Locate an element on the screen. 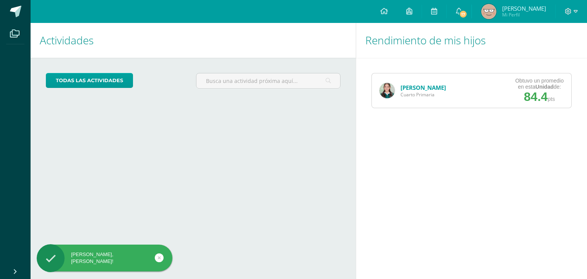 Image resolution: width=587 pixels, height=279 pixels. img: 0c329adc749de0b55e96332834ccc071.png is located at coordinates (387, 91).